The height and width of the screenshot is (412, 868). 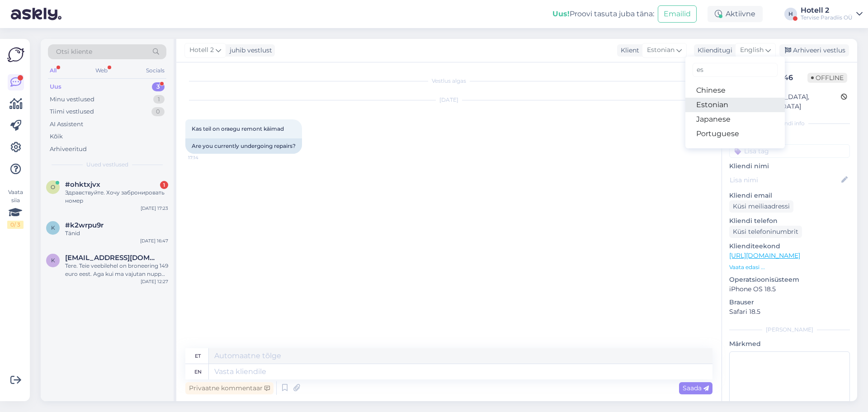 I want to click on div: juhib vestlust, so click(x=249, y=50).